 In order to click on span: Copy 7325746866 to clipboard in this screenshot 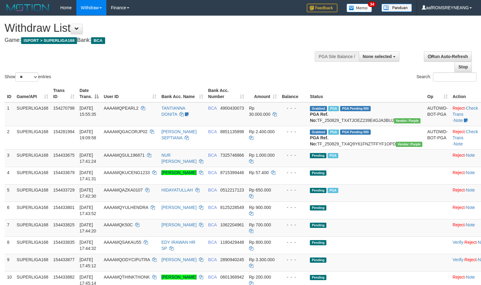, I will do `click(232, 155)`.